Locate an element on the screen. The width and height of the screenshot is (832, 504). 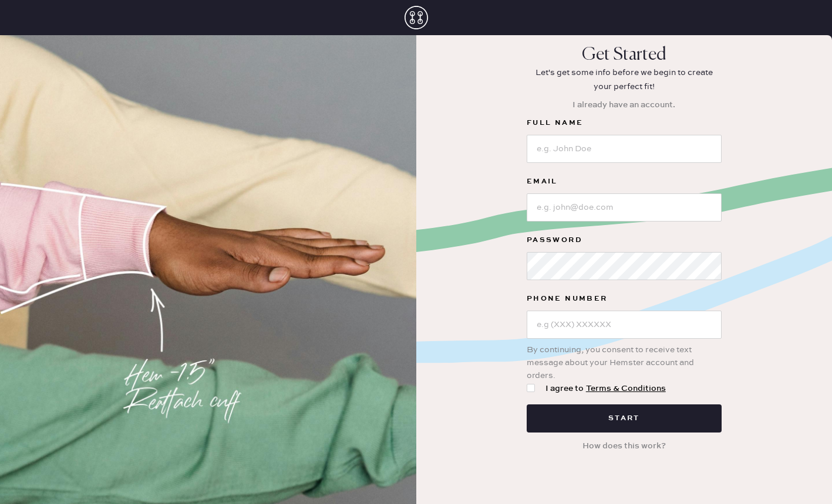
span: I agree to is located at coordinates (605, 389).